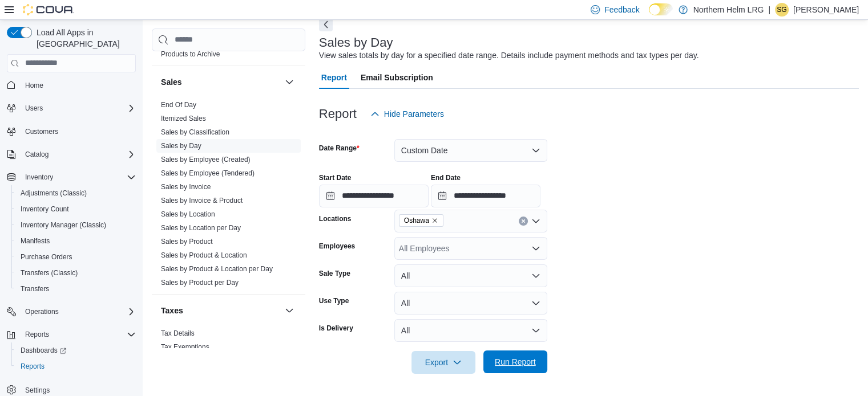 The width and height of the screenshot is (868, 396). Describe the element at coordinates (190, 54) in the screenshot. I see `span: Products to Archive` at that location.